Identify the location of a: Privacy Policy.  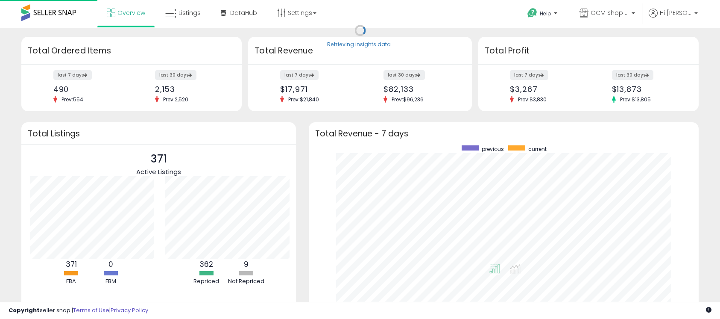
(129, 310).